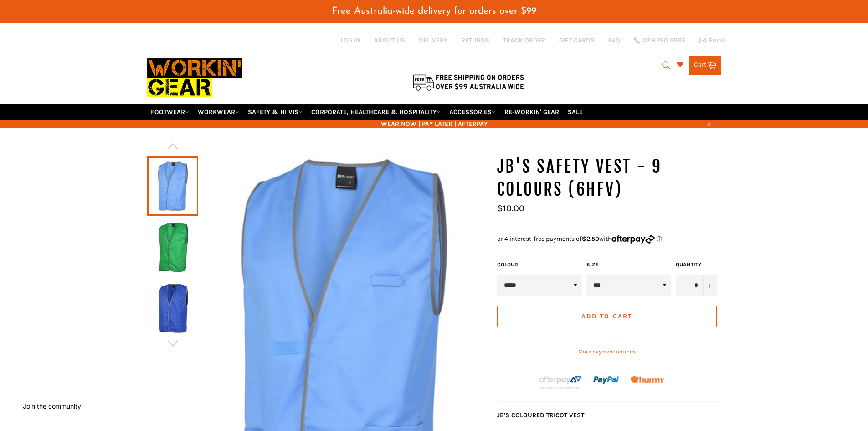 This screenshot has width=868, height=431. What do you see at coordinates (609, 178) in the screenshot?
I see `h1: JB'S Safety Vest - 9 Colours (6HFV)` at bounding box center [609, 178].